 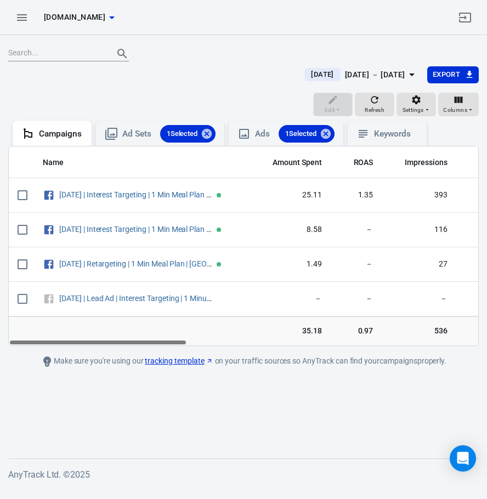 What do you see at coordinates (243, 361) in the screenshot?
I see `div: Make sure you're using our on your traffic sources so AnyTrack can find your campaigns properly.` at bounding box center [243, 361].